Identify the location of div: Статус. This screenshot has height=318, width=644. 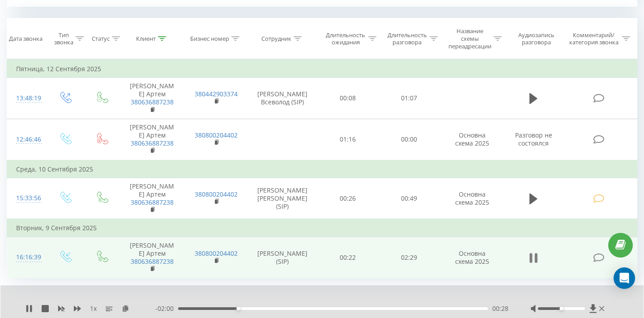
(101, 39).